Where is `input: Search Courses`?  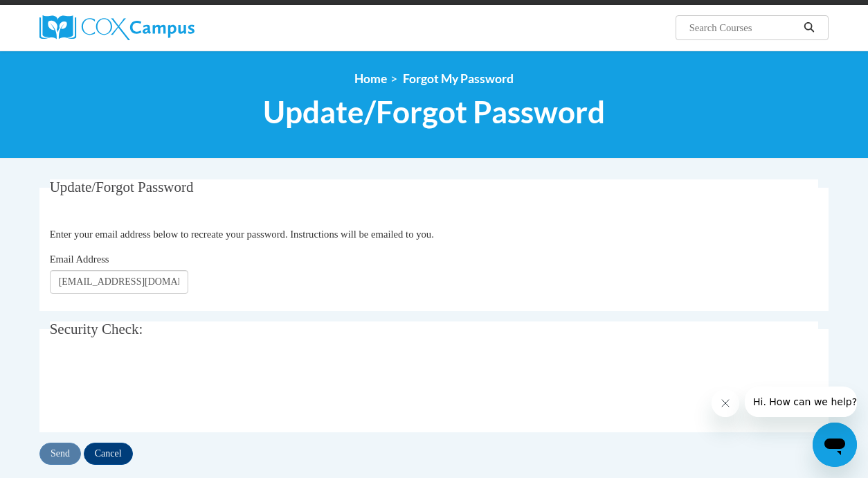
input: Search Courses is located at coordinates (744, 28).